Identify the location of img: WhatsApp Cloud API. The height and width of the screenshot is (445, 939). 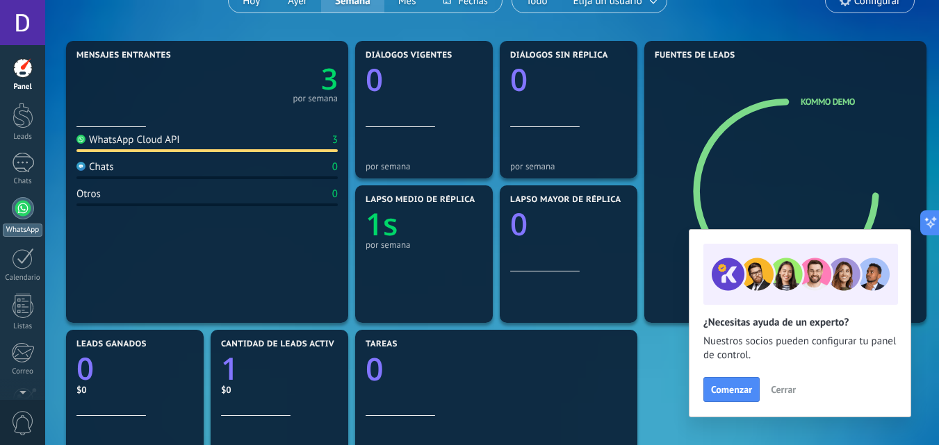
(81, 139).